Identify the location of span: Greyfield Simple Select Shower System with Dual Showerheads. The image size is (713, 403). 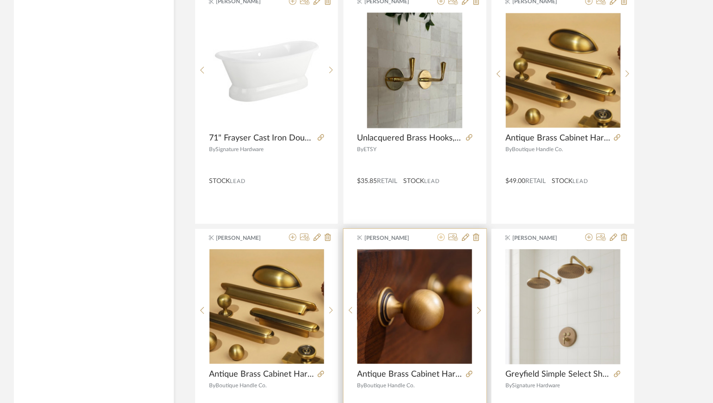
(557, 374).